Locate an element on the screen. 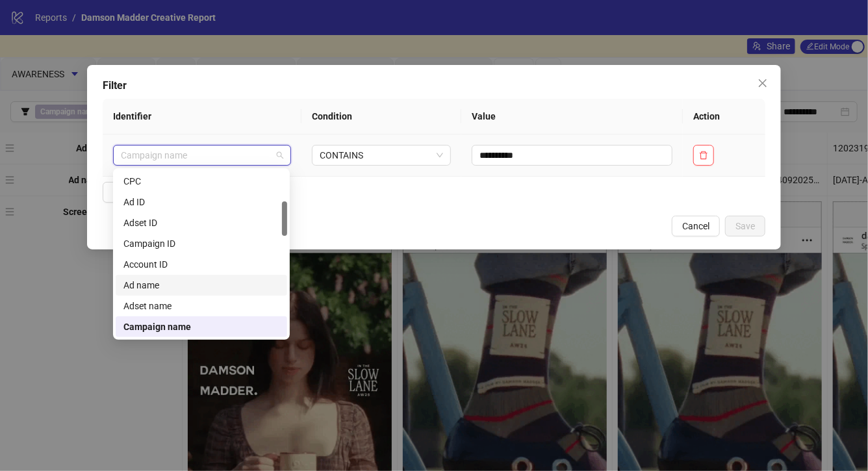 This screenshot has width=868, height=471. div: Adset name is located at coordinates (201, 306).